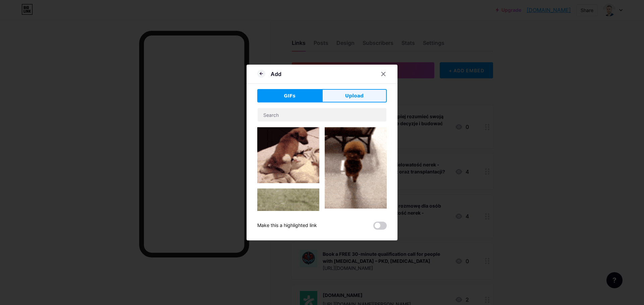 The width and height of the screenshot is (644, 305). I want to click on input: Search, so click(322, 115).